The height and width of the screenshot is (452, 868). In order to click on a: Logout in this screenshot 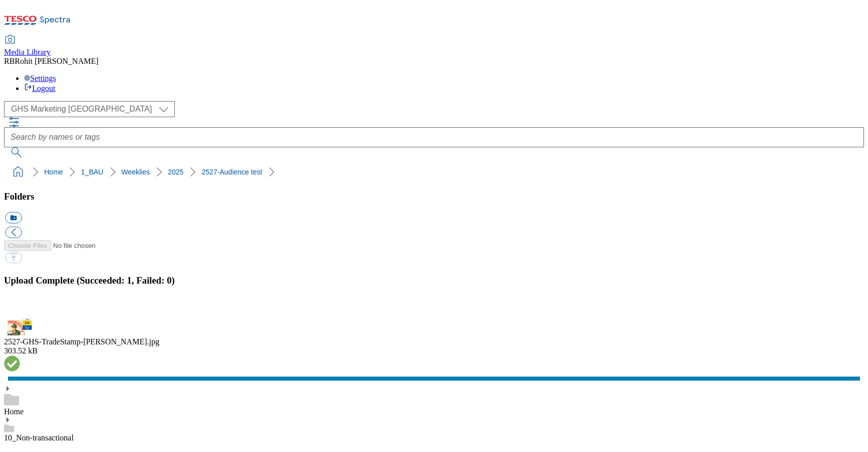, I will do `click(40, 88)`.